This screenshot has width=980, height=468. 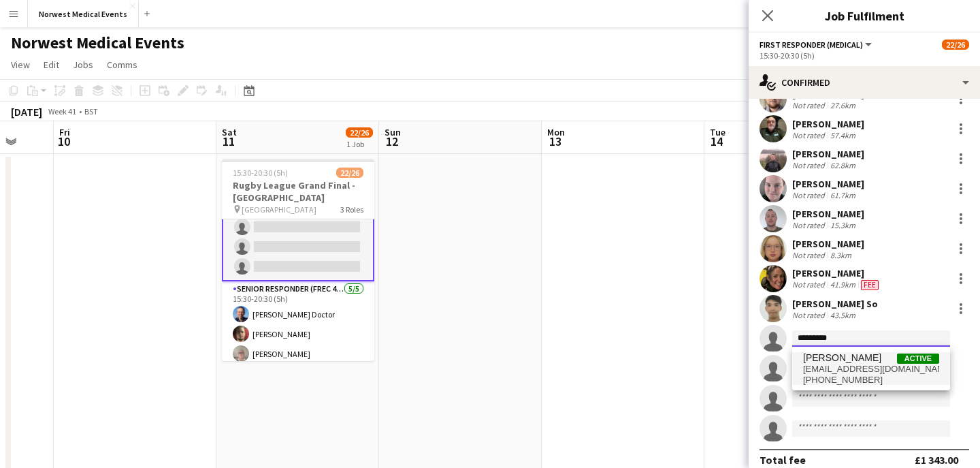 I want to click on a: Jobs, so click(x=83, y=64).